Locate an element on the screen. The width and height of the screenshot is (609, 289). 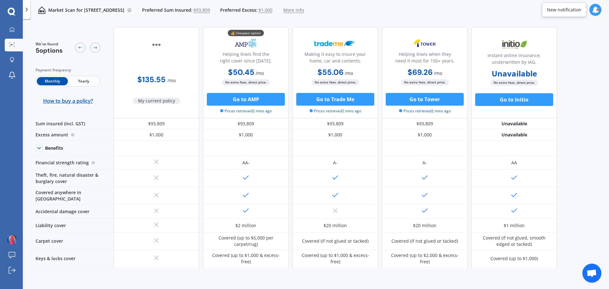
b: $135.55 is located at coordinates (151, 79).